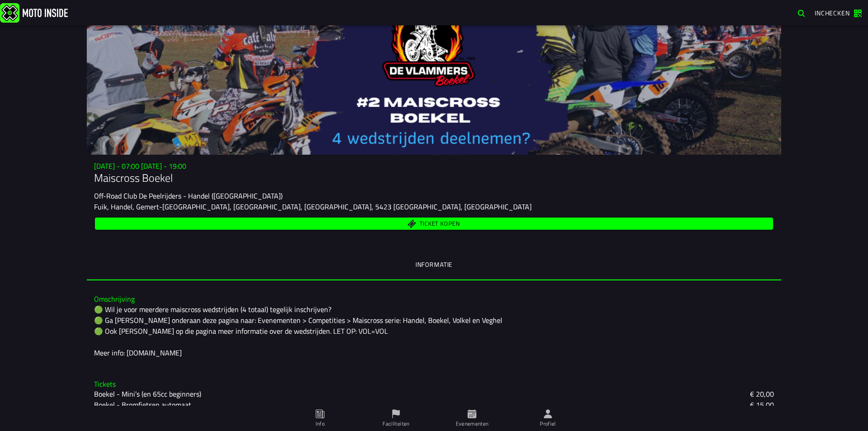 The width and height of the screenshot is (868, 431). Describe the element at coordinates (147, 394) in the screenshot. I see `ion-text: Boekel - Mini’s (en 65cc beginners)` at that location.